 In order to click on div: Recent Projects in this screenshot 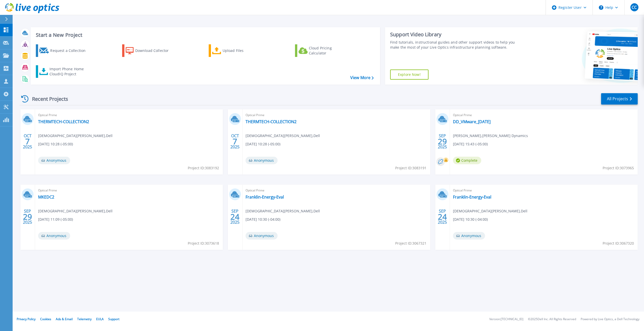, I will do `click(47, 99)`.